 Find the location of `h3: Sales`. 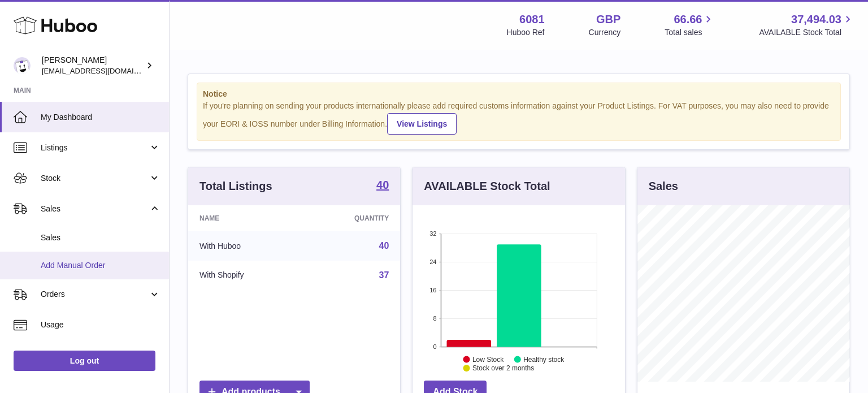

h3: Sales is located at coordinates (663, 186).